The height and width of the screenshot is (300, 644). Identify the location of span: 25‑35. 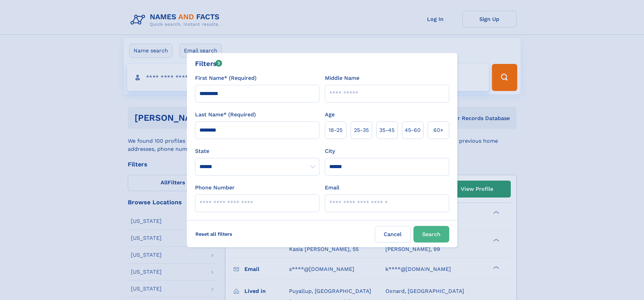
(361, 130).